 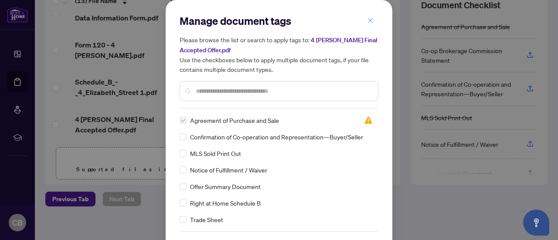 I want to click on img: status, so click(x=368, y=120).